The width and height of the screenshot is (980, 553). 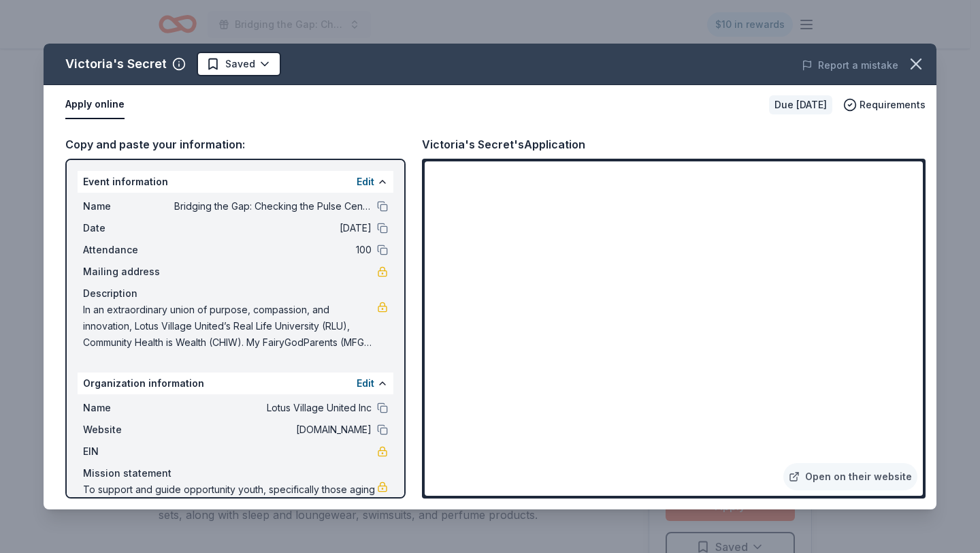 I want to click on button: Apply online, so click(x=95, y=104).